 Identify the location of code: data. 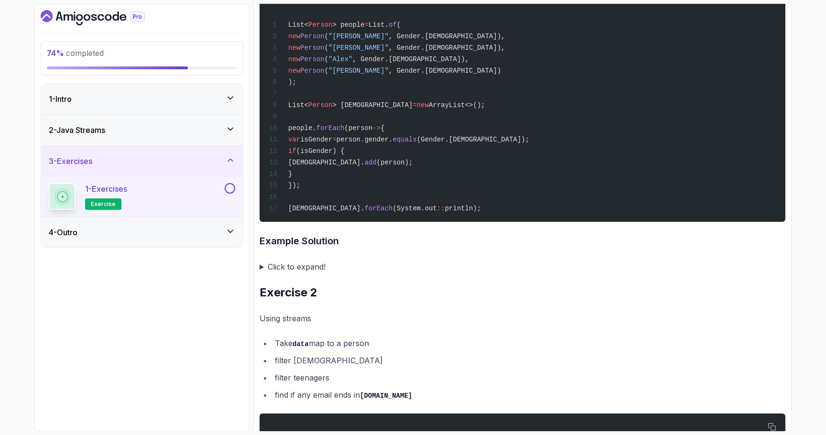
(301, 344).